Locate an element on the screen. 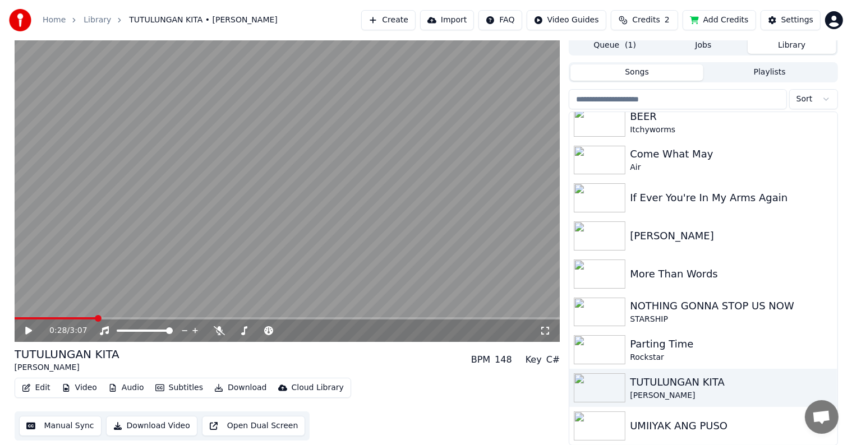  button: Jobs is located at coordinates (703, 45).